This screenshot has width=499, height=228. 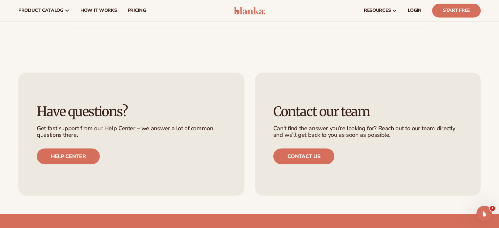 What do you see at coordinates (136, 10) in the screenshot?
I see `span: pricing` at bounding box center [136, 10].